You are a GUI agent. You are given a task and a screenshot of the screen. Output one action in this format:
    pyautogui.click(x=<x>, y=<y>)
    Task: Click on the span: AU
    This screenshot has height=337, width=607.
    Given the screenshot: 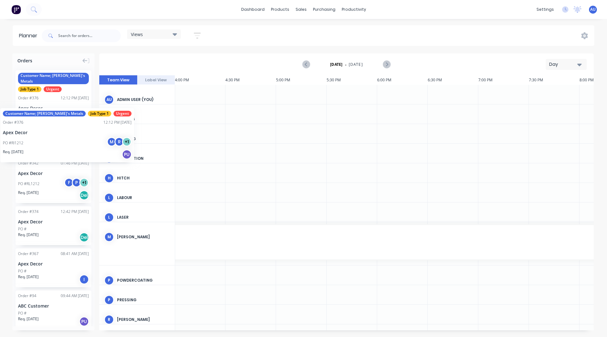 What is the action you would take?
    pyautogui.click(x=593, y=9)
    